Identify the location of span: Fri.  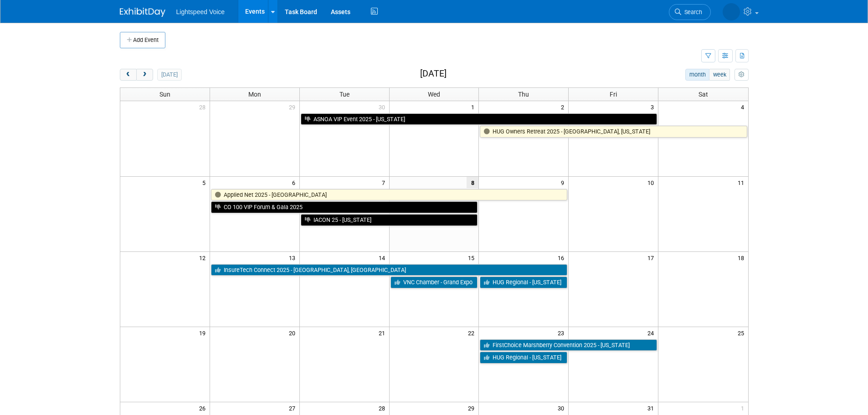
(613, 95).